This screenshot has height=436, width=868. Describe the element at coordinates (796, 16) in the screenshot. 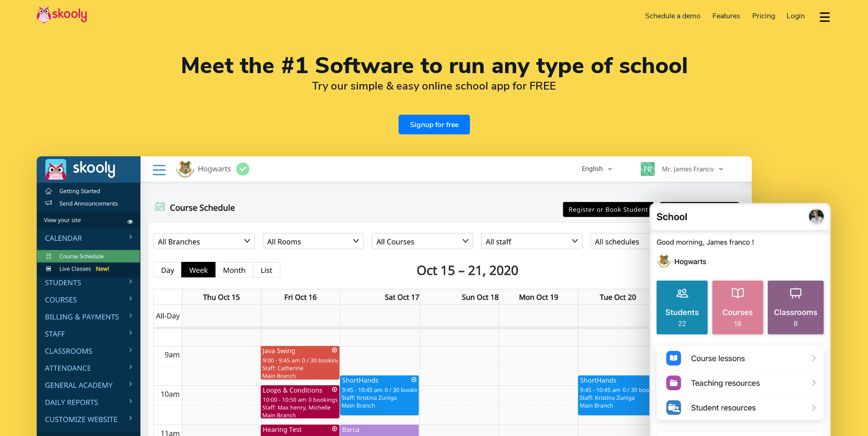

I see `span: Login` at that location.